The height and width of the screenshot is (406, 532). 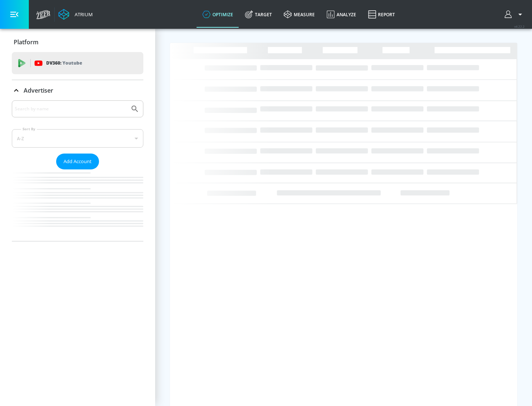 What do you see at coordinates (29, 129) in the screenshot?
I see `label: Sort By` at bounding box center [29, 129].